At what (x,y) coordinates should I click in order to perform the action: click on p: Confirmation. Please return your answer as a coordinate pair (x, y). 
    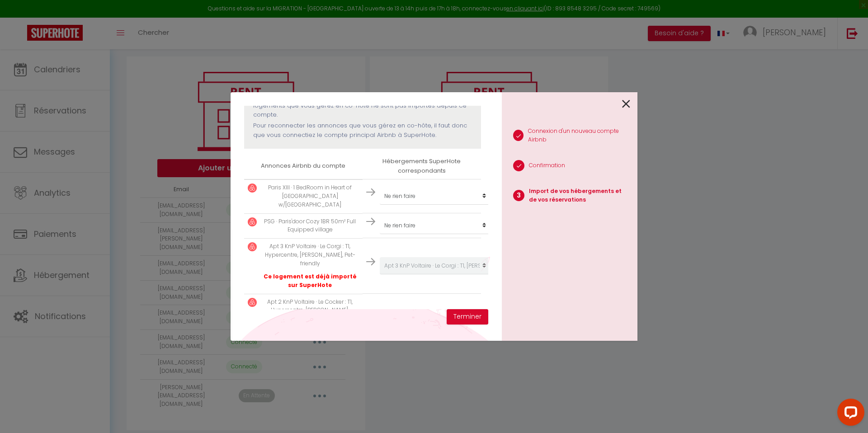
    Looking at the image, I should click on (547, 166).